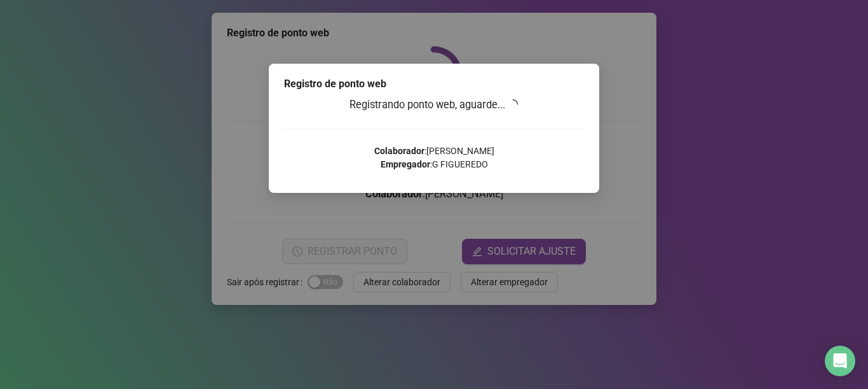 The width and height of the screenshot is (868, 389). Describe the element at coordinates (406, 164) in the screenshot. I see `strong: Empregador` at that location.